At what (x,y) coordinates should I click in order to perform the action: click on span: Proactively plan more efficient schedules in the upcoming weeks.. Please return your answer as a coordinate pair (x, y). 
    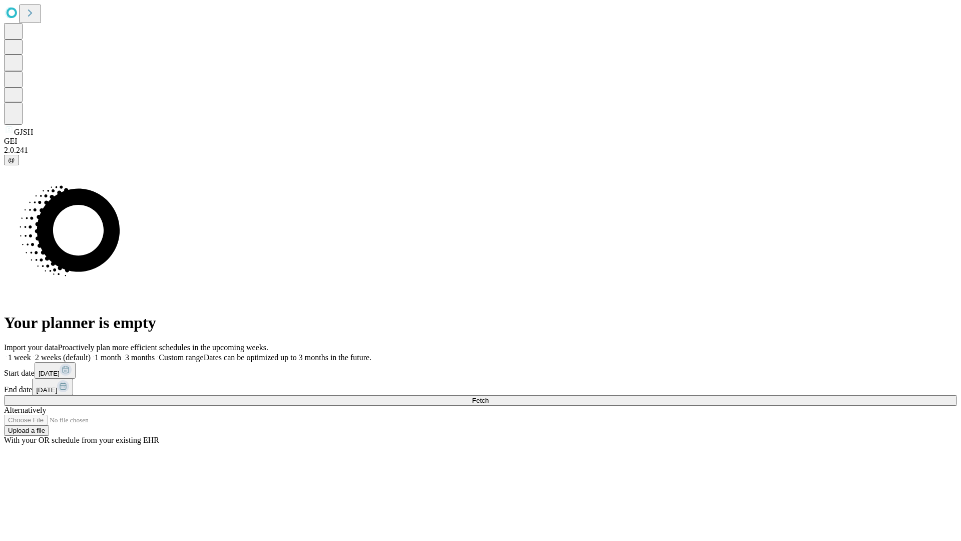
    Looking at the image, I should click on (163, 347).